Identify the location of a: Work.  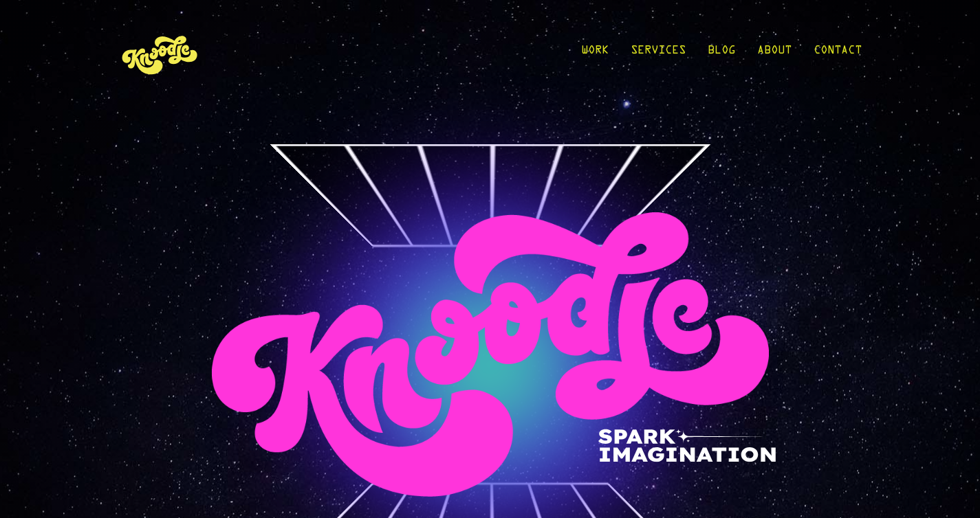
(595, 54).